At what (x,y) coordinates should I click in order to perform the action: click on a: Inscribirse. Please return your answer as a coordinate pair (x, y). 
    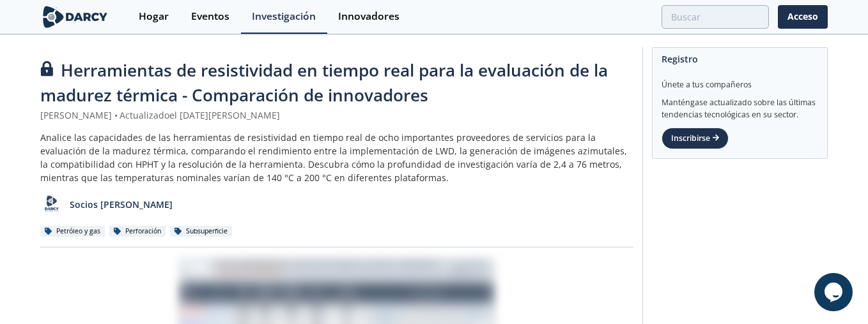
    Looking at the image, I should click on (695, 138).